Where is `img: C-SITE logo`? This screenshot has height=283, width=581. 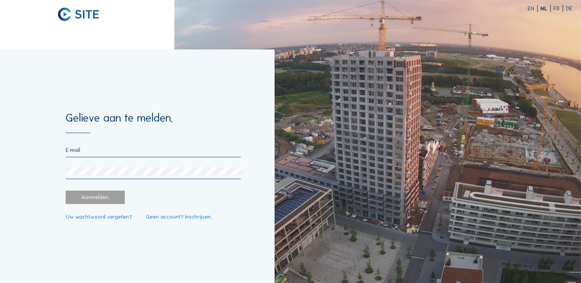 img: C-SITE logo is located at coordinates (78, 15).